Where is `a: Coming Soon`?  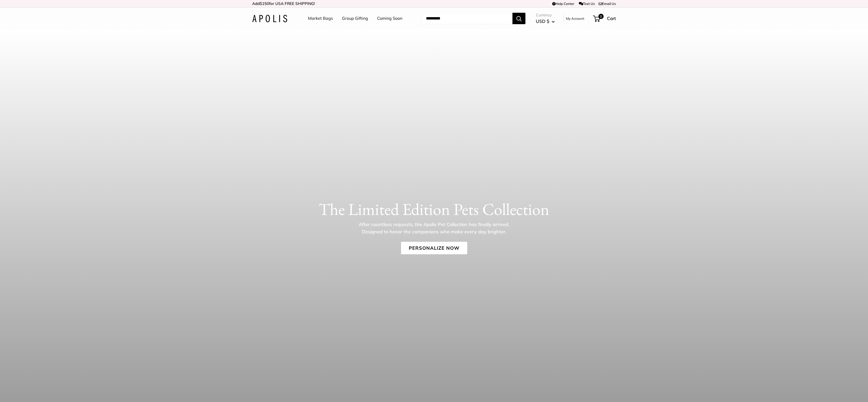 a: Coming Soon is located at coordinates (390, 18).